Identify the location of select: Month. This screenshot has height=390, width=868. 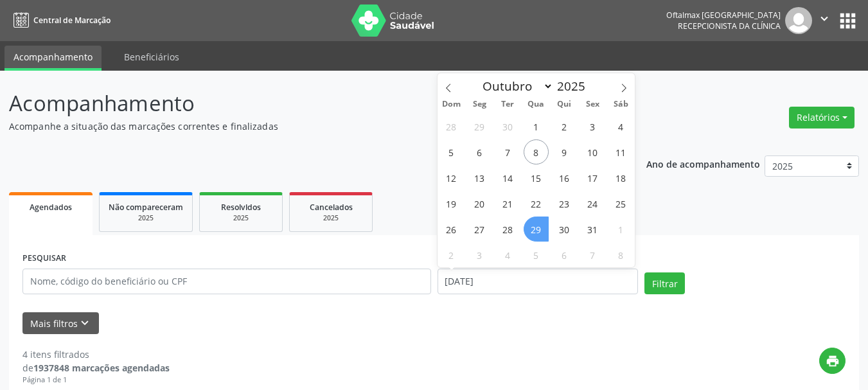
(515, 86).